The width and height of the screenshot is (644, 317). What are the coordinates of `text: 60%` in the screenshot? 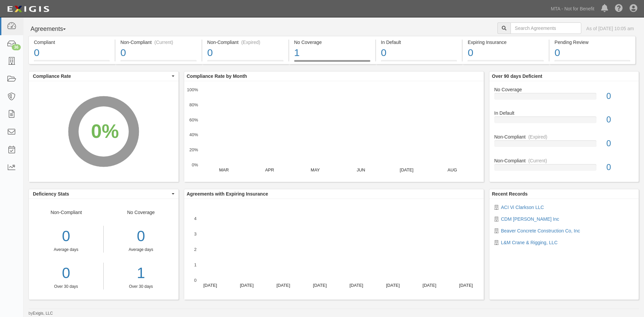 It's located at (193, 119).